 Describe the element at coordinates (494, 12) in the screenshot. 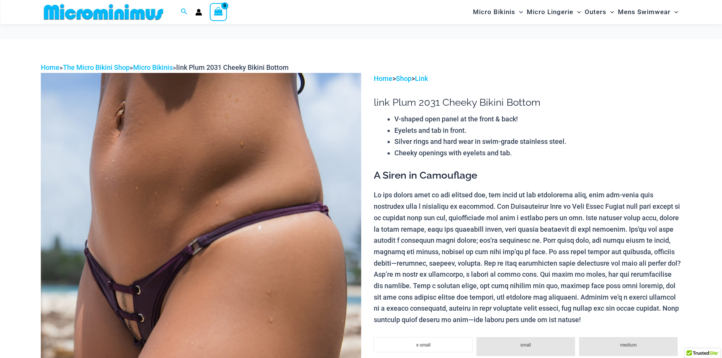

I see `span: Micro Bikinis` at that location.